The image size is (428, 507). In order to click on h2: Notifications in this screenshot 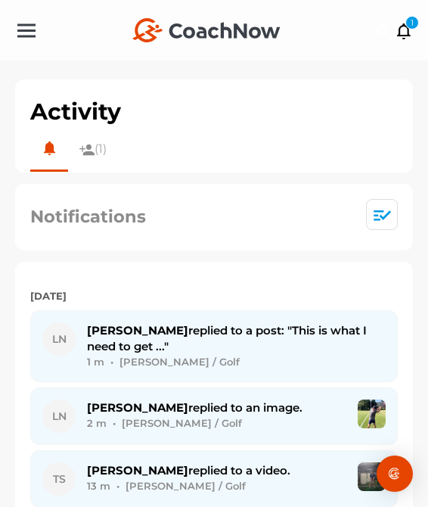, I will do `click(88, 217)`.